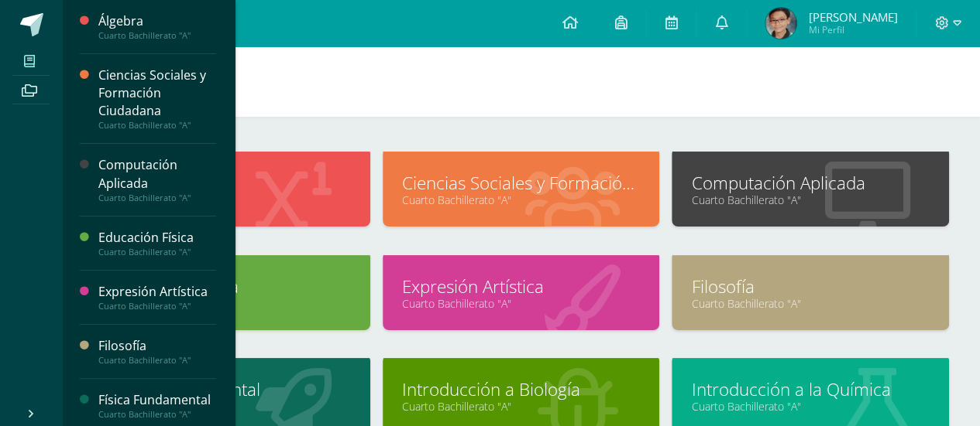 The height and width of the screenshot is (426, 980). Describe the element at coordinates (781, 23) in the screenshot. I see `img: 3bba886a9c75063d96c5e58f8e6632be.png` at that location.